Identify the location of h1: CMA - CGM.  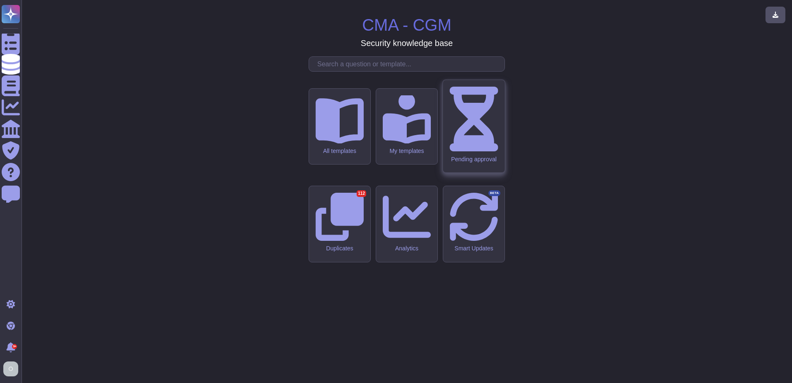
(407, 25).